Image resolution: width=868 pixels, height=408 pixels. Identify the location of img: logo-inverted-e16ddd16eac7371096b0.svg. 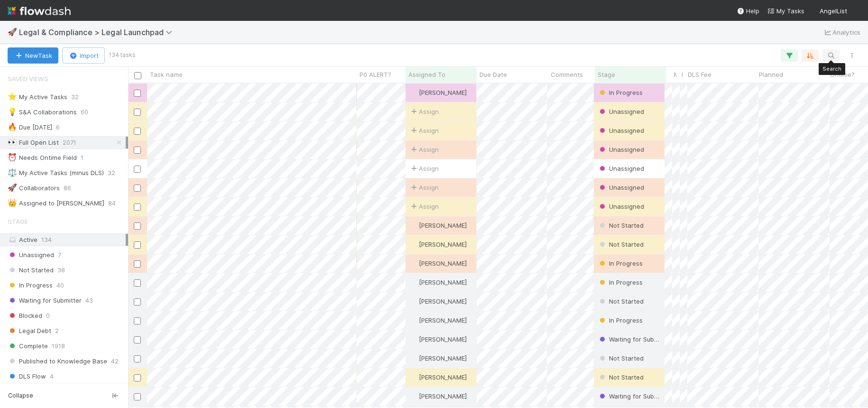
(39, 10).